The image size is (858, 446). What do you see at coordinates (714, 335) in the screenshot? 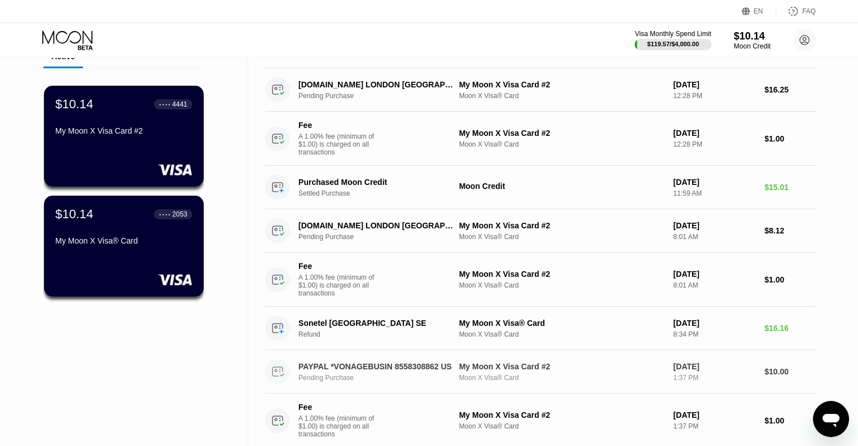
I see `div: 8:34 PM` at bounding box center [714, 335].